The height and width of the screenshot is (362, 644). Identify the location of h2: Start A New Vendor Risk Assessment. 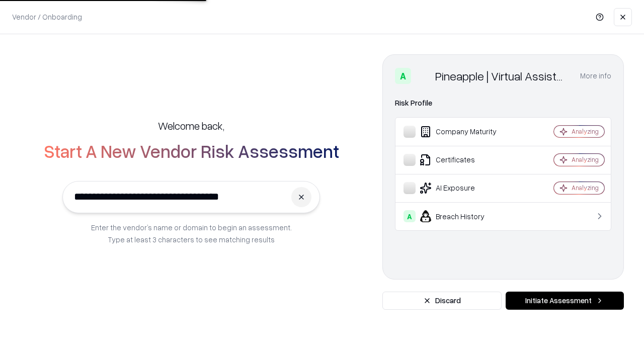
(191, 151).